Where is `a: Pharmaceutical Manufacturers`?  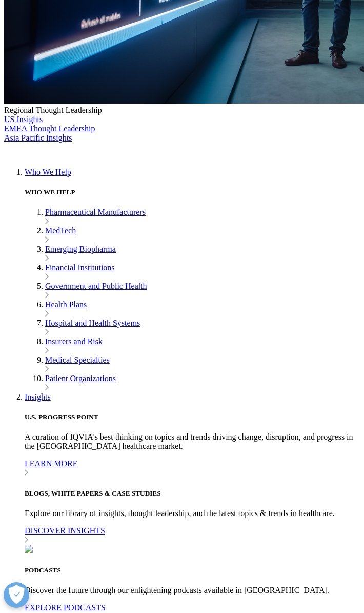
a: Pharmaceutical Manufacturers is located at coordinates (95, 212).